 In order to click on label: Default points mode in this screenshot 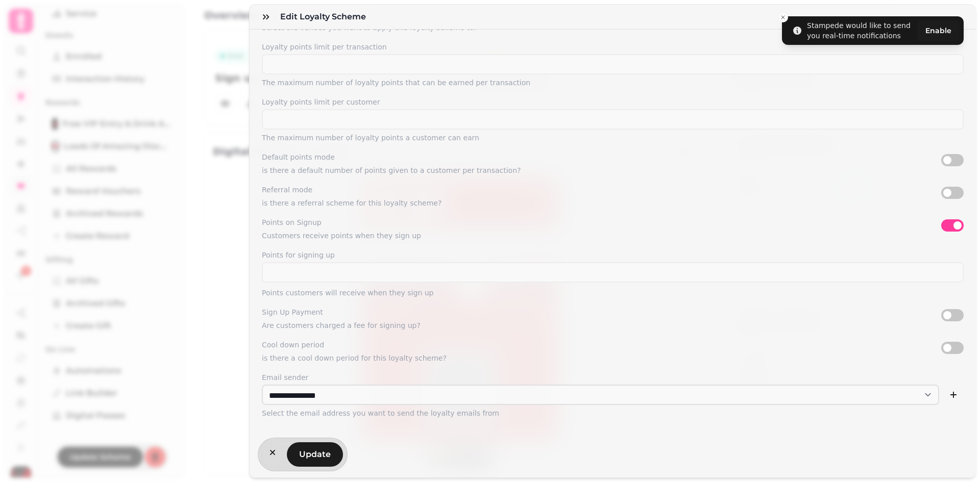, I will do `click(391, 157)`.